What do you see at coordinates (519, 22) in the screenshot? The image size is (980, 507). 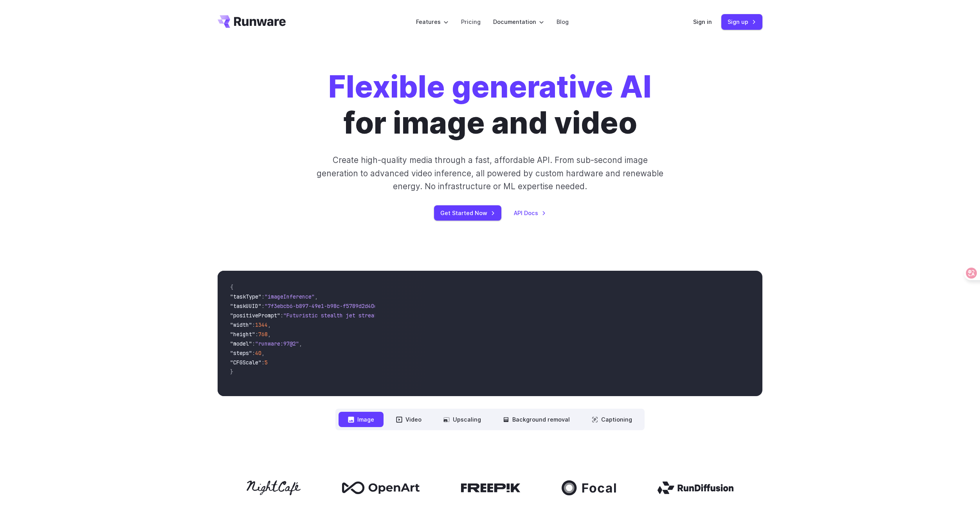 I see `label: Documentation` at bounding box center [519, 22].